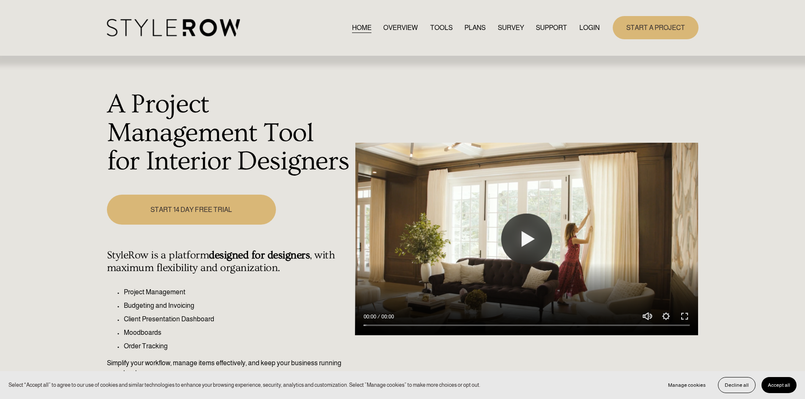 This screenshot has width=805, height=399. What do you see at coordinates (237, 306) in the screenshot?
I see `p: Budgeting and Invoicing` at bounding box center [237, 306].